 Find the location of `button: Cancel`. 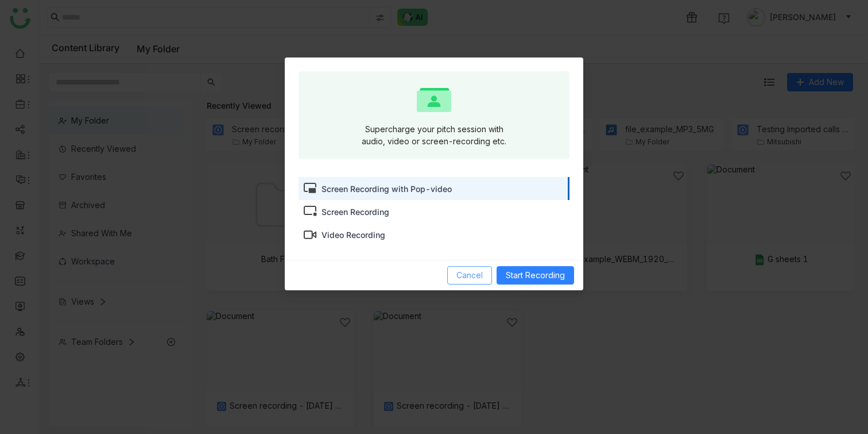

button: Cancel is located at coordinates (470, 276).